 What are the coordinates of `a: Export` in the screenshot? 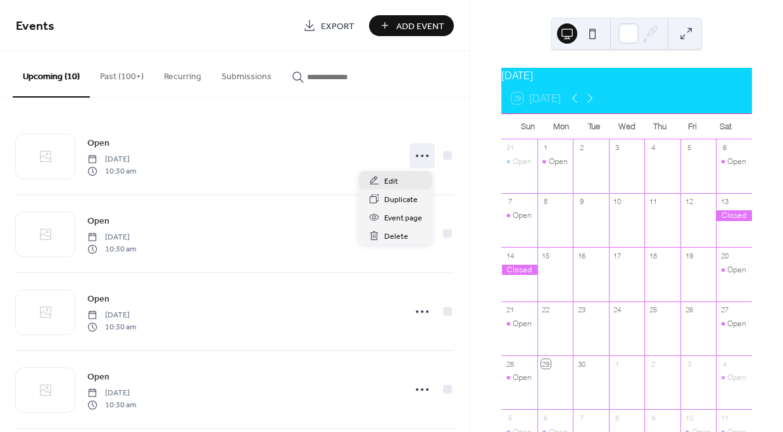 It's located at (328, 25).